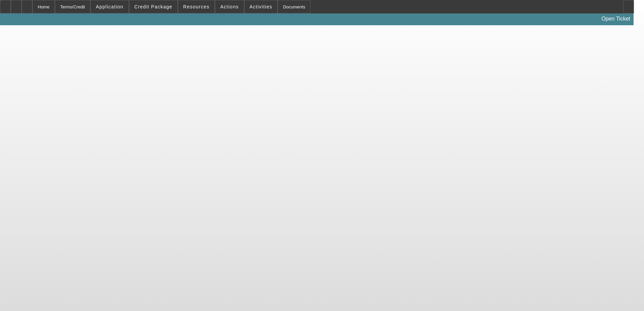 Image resolution: width=644 pixels, height=311 pixels. Describe the element at coordinates (197, 7) in the screenshot. I see `span: Resources` at that location.